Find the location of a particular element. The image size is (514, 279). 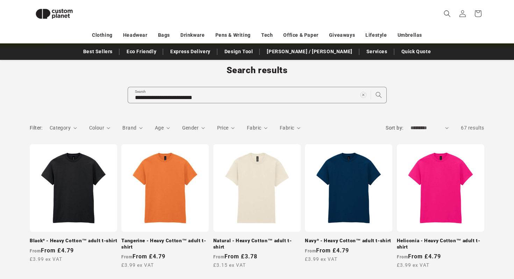

a: Navy* - Heavy Cotton™ adult t-shirt is located at coordinates (349, 241).